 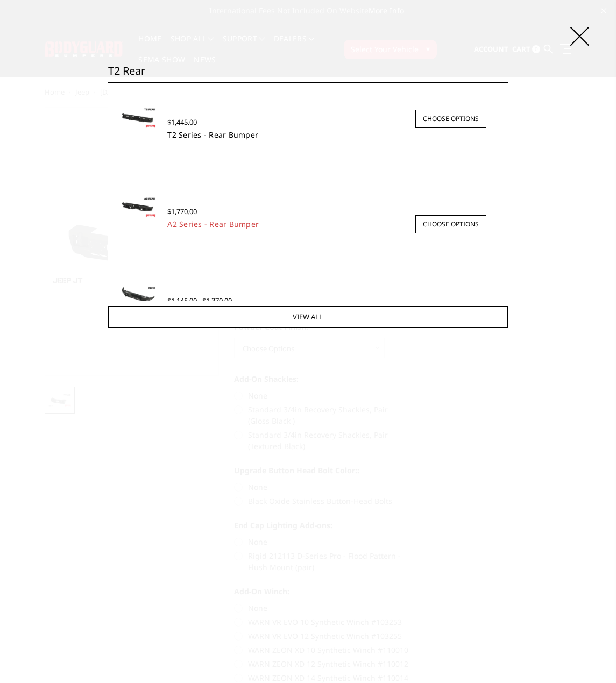 I want to click on input: Search the store, so click(x=307, y=71).